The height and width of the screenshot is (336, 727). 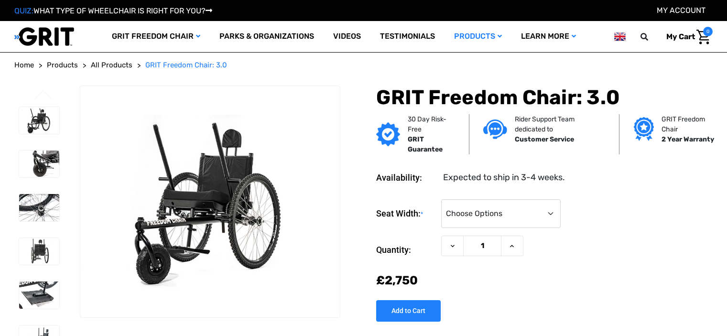 I want to click on strong: 2 Year Warranty, so click(x=687, y=139).